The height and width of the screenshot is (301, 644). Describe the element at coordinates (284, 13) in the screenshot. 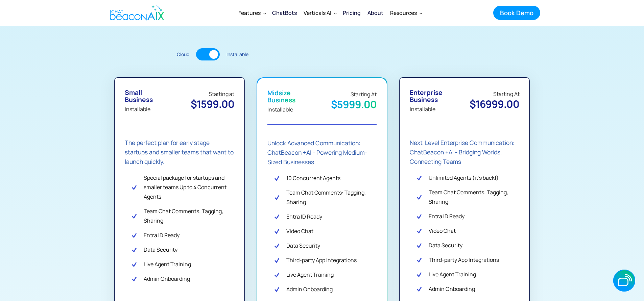

I see `div: ChatBots` at that location.